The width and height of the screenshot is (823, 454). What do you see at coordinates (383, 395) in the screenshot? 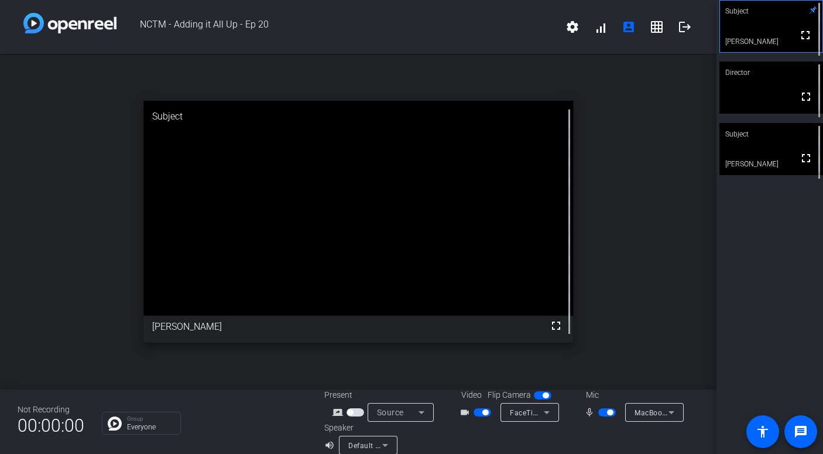
I see `div: Present` at bounding box center [383, 395].